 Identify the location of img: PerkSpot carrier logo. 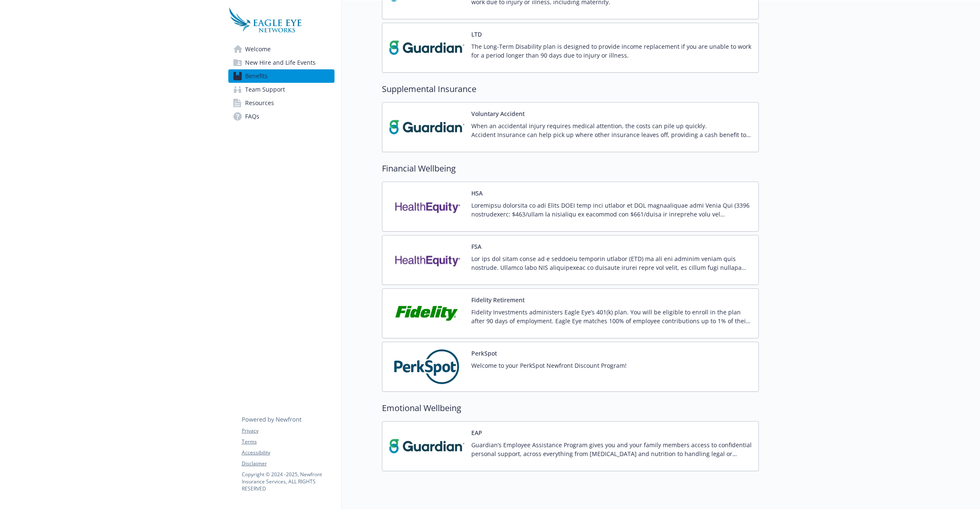
(427, 367).